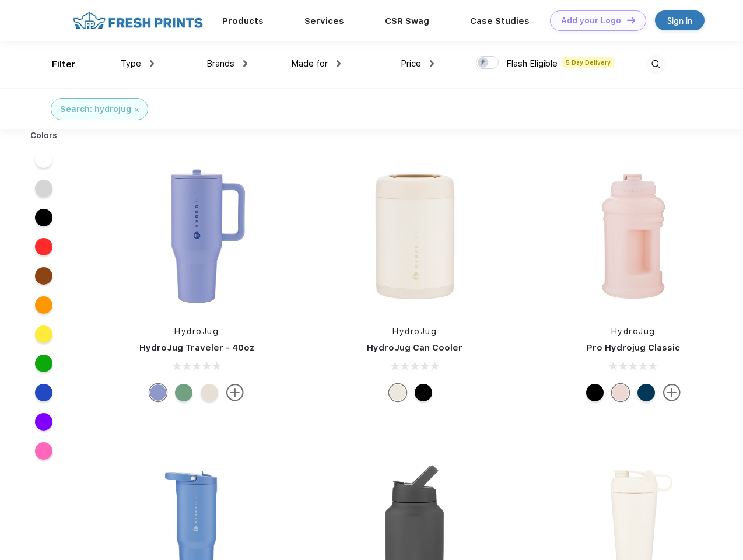  I want to click on img: DT, so click(632, 20).